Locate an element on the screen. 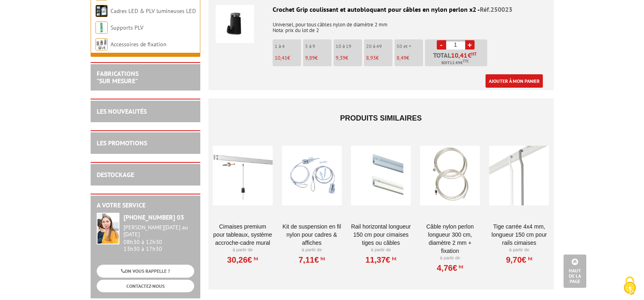 Image resolution: width=644 pixels, height=300 pixels. a: Rail horizontal longueur 150 cm pour cimaises tiges ou câbles is located at coordinates (380, 234).